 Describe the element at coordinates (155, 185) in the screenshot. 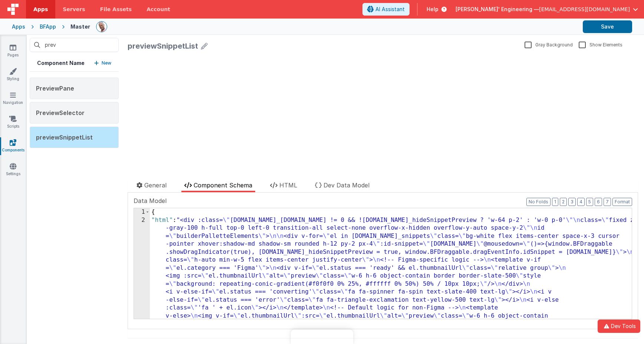

I see `span: General` at that location.